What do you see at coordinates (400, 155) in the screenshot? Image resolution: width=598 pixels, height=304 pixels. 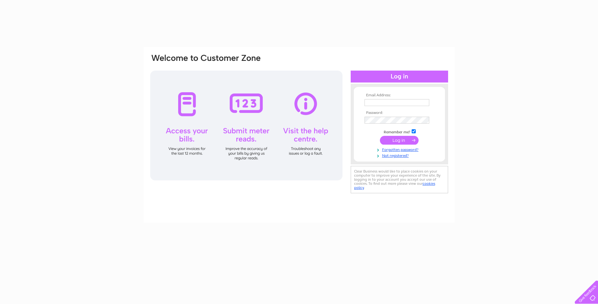 I see `a: Not registered?` at bounding box center [400, 155].